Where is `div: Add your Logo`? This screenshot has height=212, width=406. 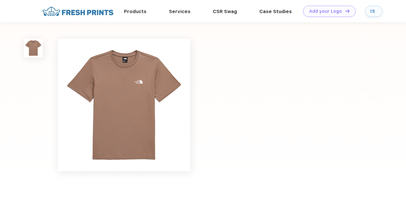
div: Add your Logo is located at coordinates (325, 11).